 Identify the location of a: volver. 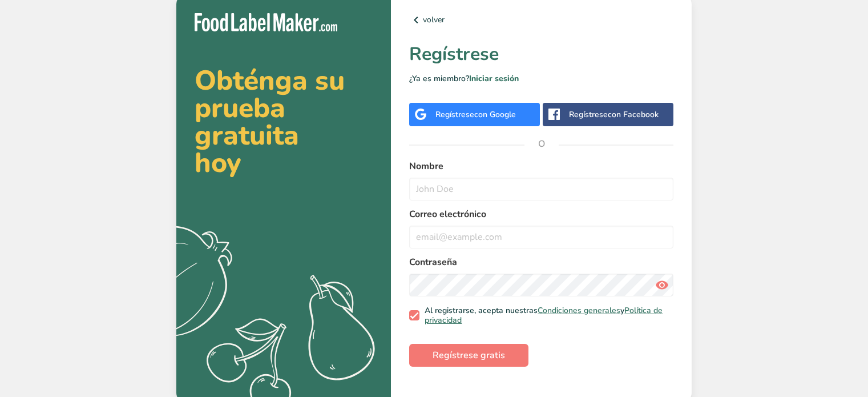
(541, 20).